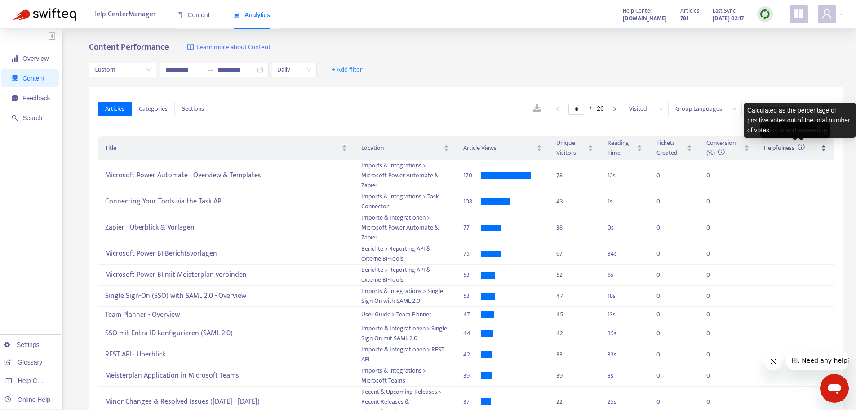 This screenshot has width=856, height=410. I want to click on span: Group Languages, so click(706, 109).